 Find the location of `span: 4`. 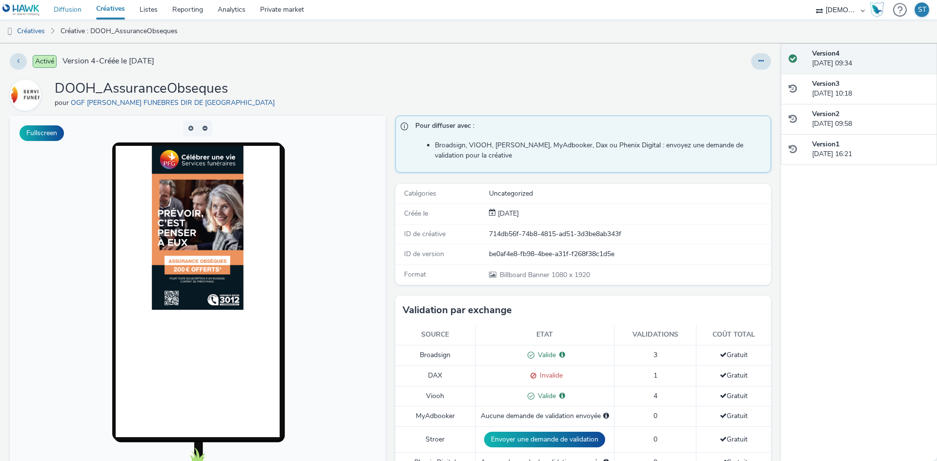

span: 4 is located at coordinates (656, 396).